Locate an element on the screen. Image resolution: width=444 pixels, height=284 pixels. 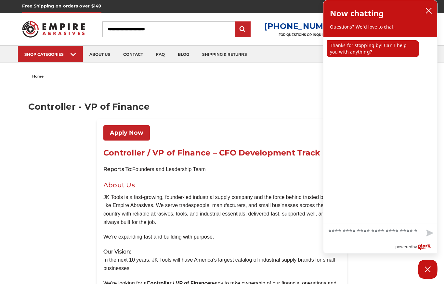
button: Close Chatbox is located at coordinates (428, 270).